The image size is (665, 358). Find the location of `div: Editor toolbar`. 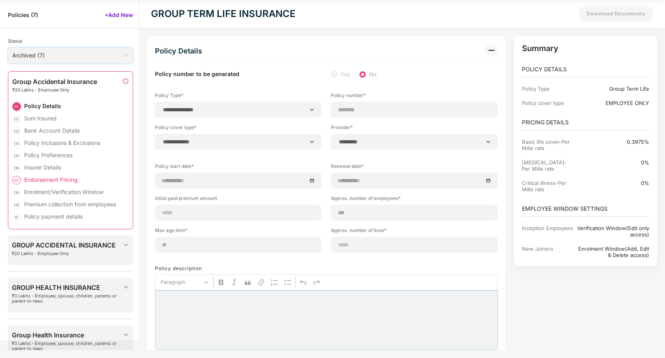

div: Editor toolbar is located at coordinates (326, 283).